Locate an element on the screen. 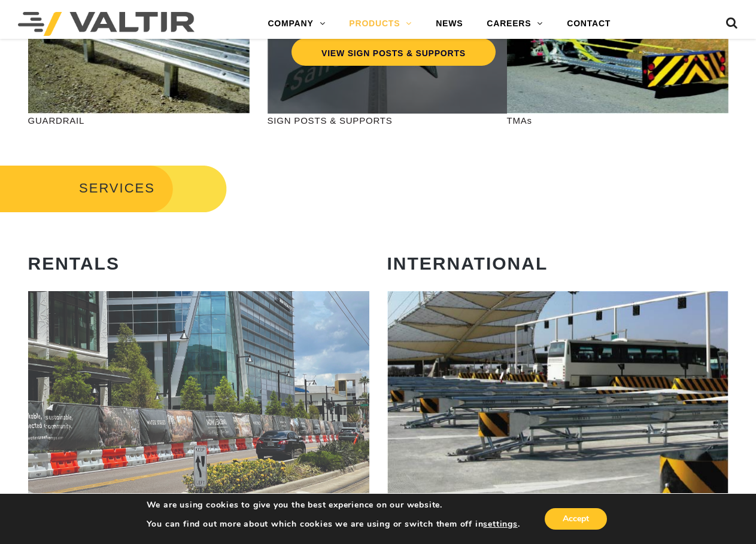  p: SIGN POSTS & SUPPORTS is located at coordinates (378, 120).